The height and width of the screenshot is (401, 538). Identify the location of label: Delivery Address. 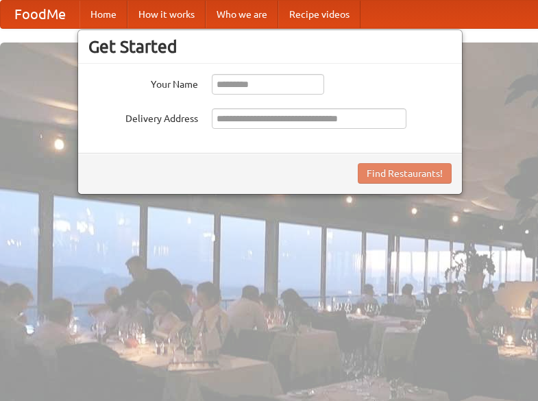
(143, 117).